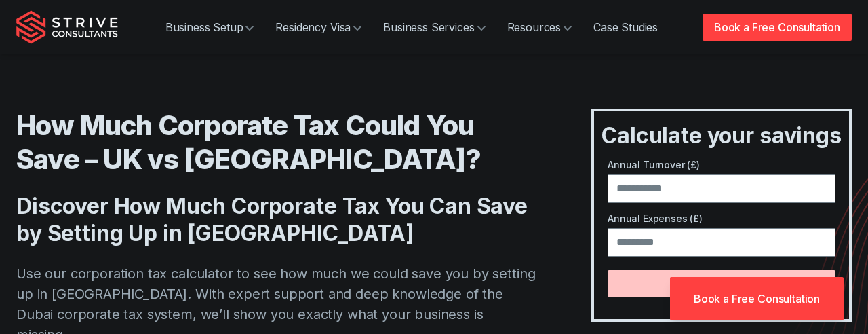 The height and width of the screenshot is (334, 868). Describe the element at coordinates (318, 28) in the screenshot. I see `a: Residency Visa` at that location.